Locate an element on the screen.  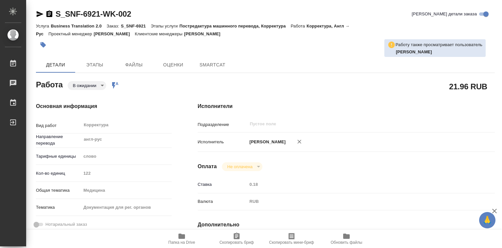
p: Этапы услуги is located at coordinates (165, 26).